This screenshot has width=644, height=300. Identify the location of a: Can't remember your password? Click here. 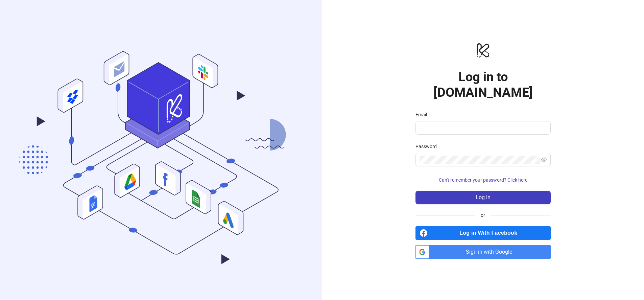
(483, 180).